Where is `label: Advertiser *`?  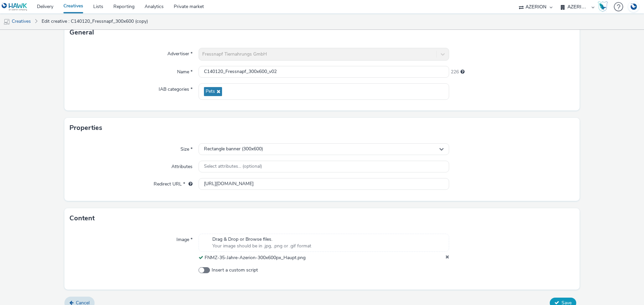 label: Advertiser * is located at coordinates (180, 52).